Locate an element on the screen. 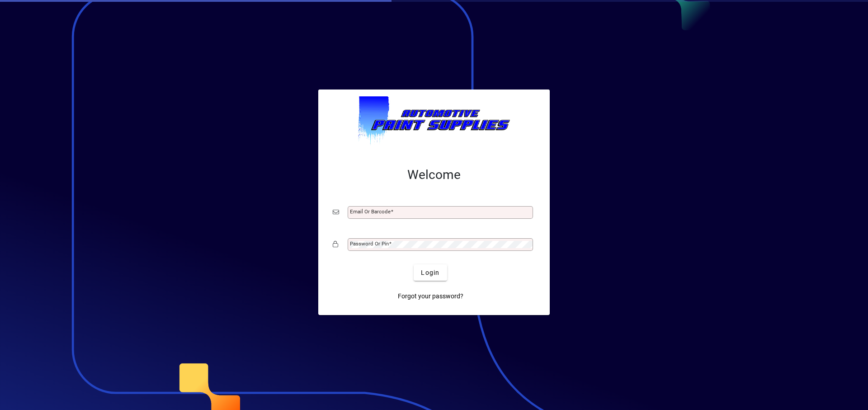 This screenshot has height=410, width=868. span: Forgot your password? is located at coordinates (430, 296).